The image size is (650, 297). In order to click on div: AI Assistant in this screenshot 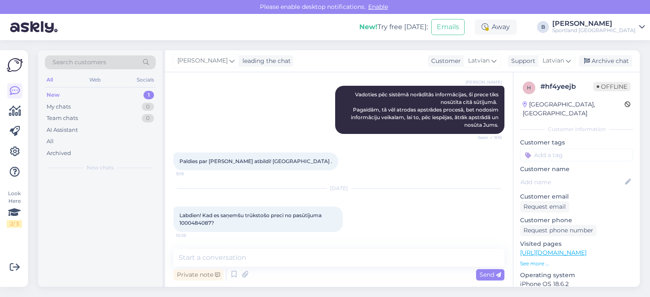, I will do `click(62, 130)`.